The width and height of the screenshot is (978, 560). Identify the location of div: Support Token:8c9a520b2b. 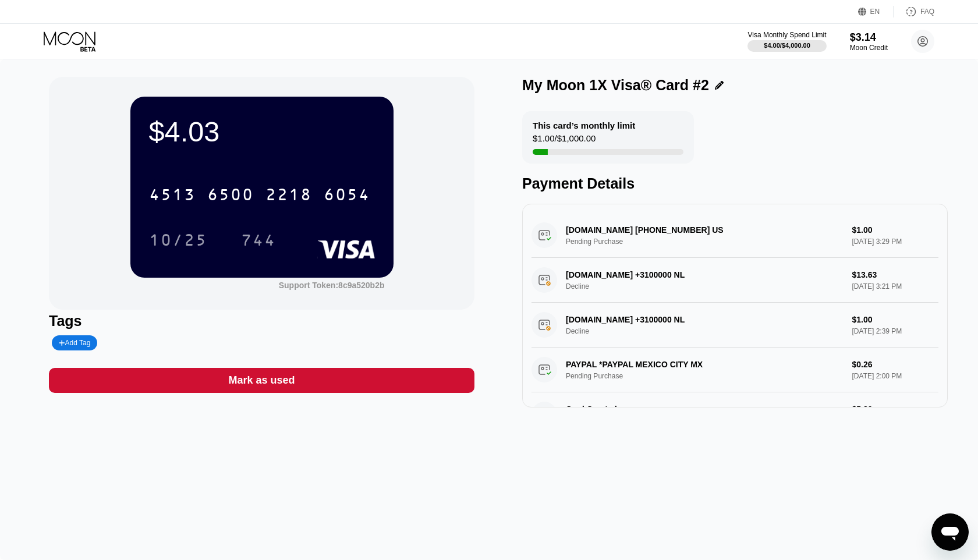
(332, 285).